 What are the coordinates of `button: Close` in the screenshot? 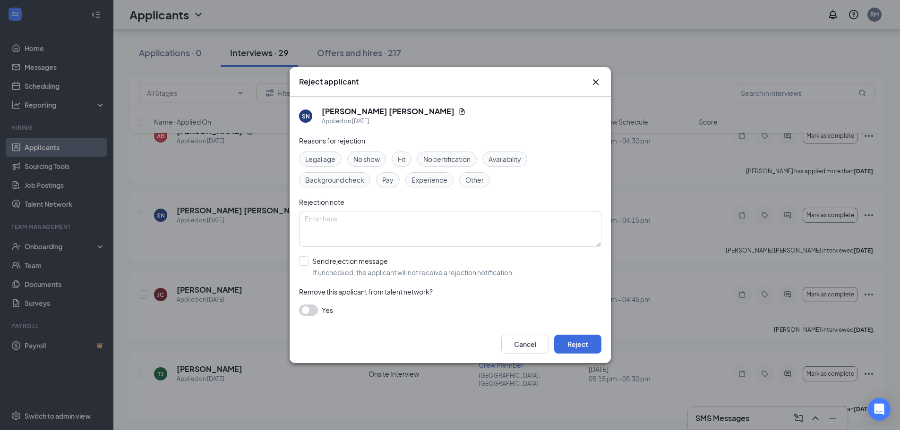 It's located at (596, 82).